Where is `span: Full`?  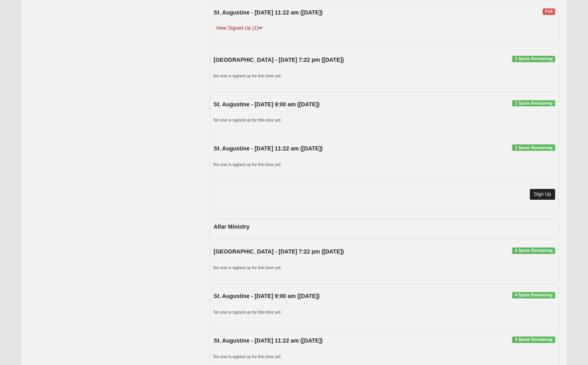 span: Full is located at coordinates (549, 11).